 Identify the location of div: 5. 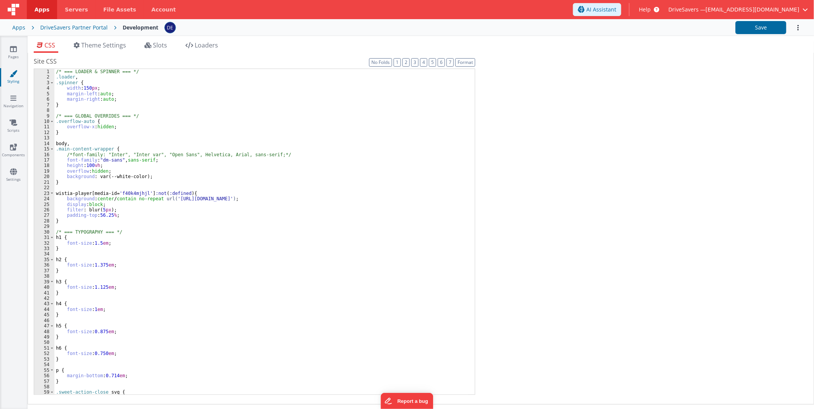
(44, 94).